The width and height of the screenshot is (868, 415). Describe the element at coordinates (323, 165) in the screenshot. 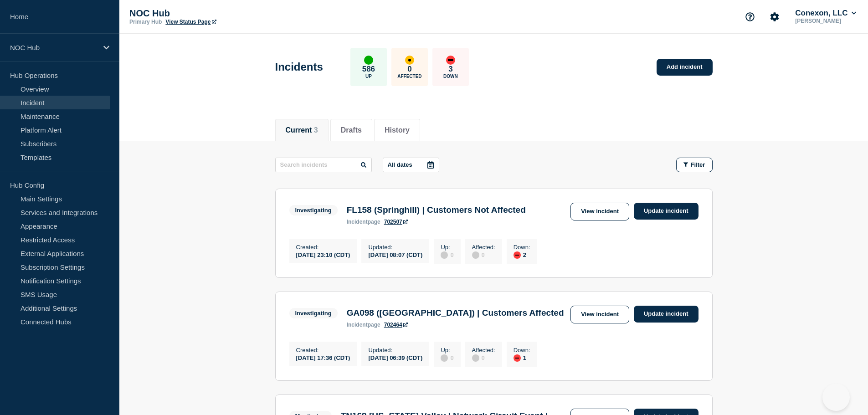

I see `input: Search incidents` at that location.